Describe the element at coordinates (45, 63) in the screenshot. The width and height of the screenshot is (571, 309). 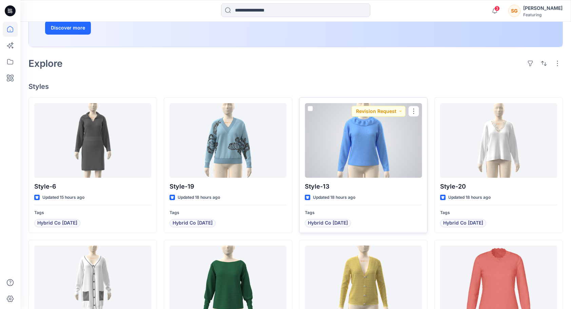
I see `h2: Explore` at that location.